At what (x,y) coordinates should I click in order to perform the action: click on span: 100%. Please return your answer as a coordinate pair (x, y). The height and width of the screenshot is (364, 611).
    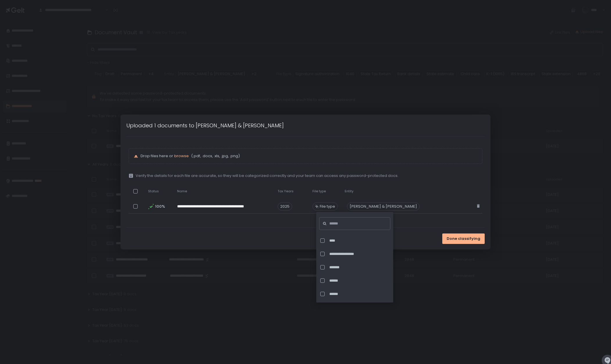
    Looking at the image, I should click on (159, 207).